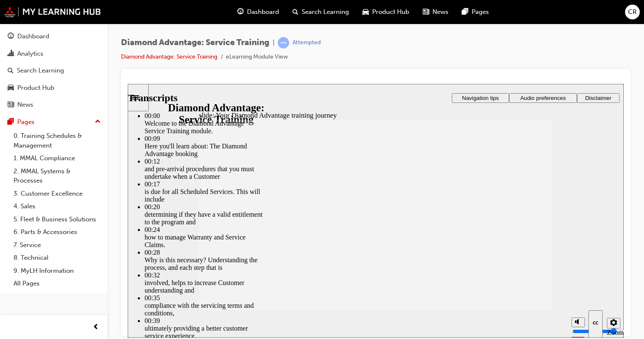 The height and width of the screenshot is (339, 644). Describe the element at coordinates (53, 12) in the screenshot. I see `a: mmal` at that location.